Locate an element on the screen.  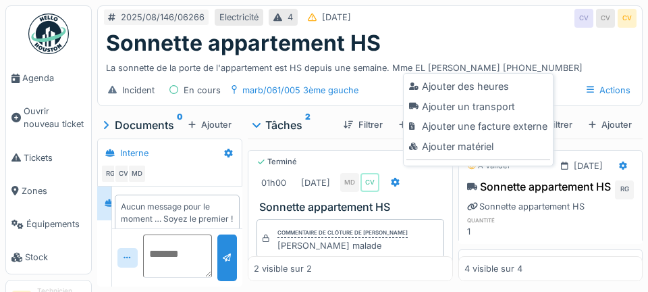
span: Équipements is located at coordinates (56, 223).